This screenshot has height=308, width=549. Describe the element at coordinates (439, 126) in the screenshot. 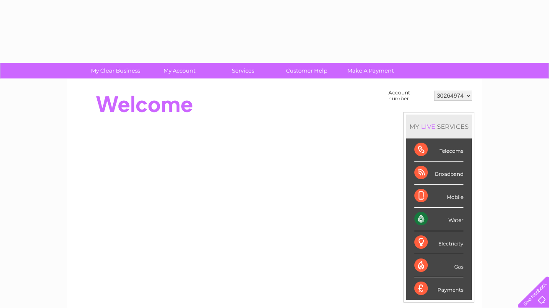

I see `div: MY SERVICES` at that location.